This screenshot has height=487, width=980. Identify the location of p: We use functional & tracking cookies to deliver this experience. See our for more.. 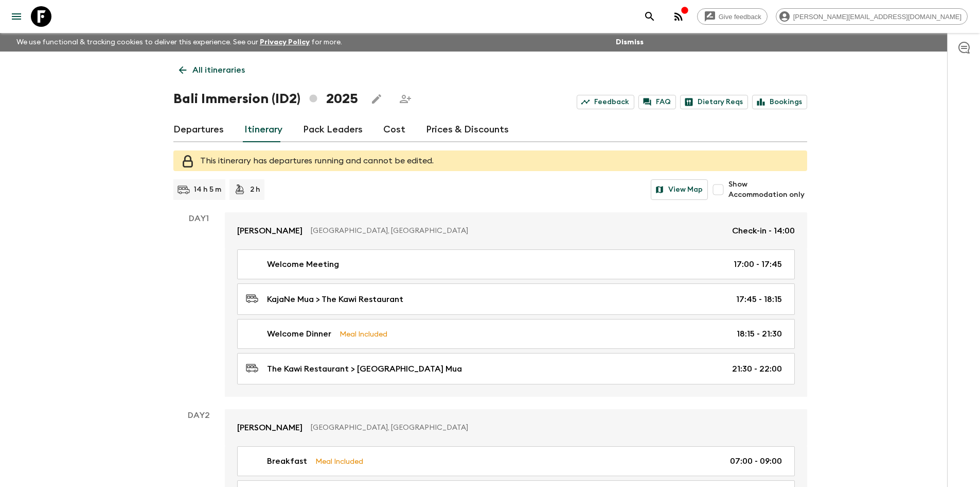
(179, 42).